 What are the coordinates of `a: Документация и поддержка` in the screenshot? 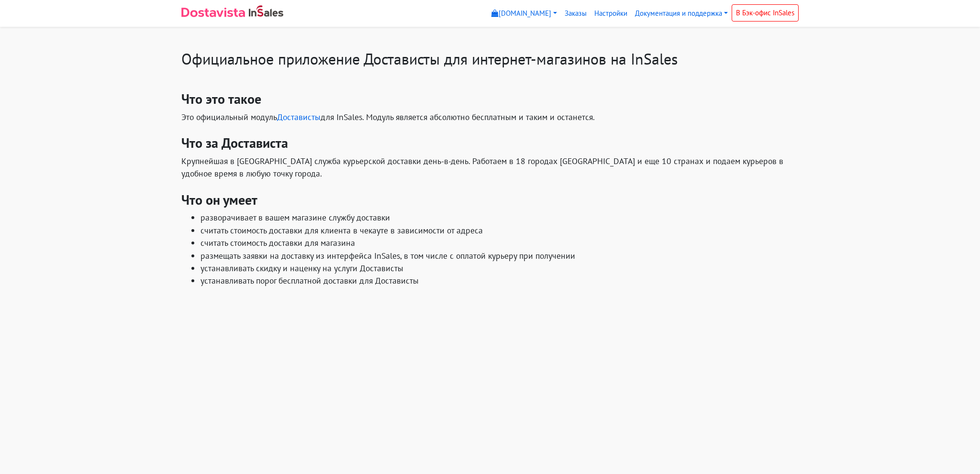 It's located at (681, 14).